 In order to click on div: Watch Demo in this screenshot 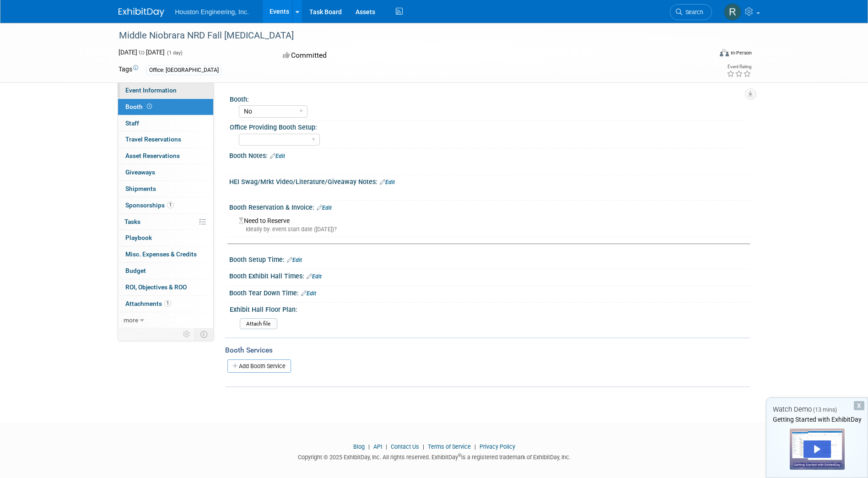, I will do `click(817, 410)`.